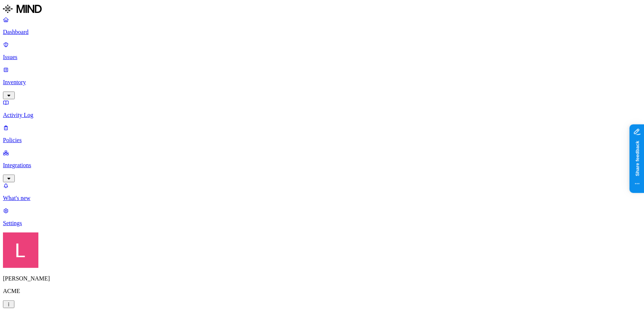 This screenshot has width=644, height=317. Describe the element at coordinates (322, 134) in the screenshot. I see `a: Policies` at that location.